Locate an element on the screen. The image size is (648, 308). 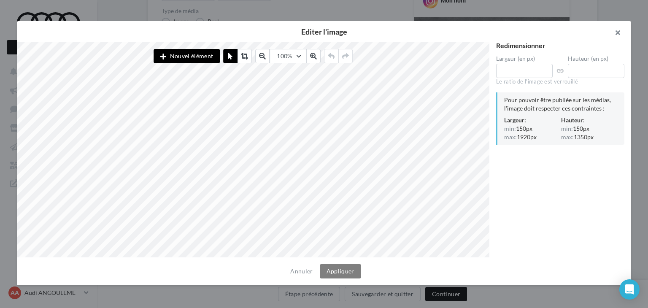
label: Hauteur (en px) is located at coordinates (596, 59).